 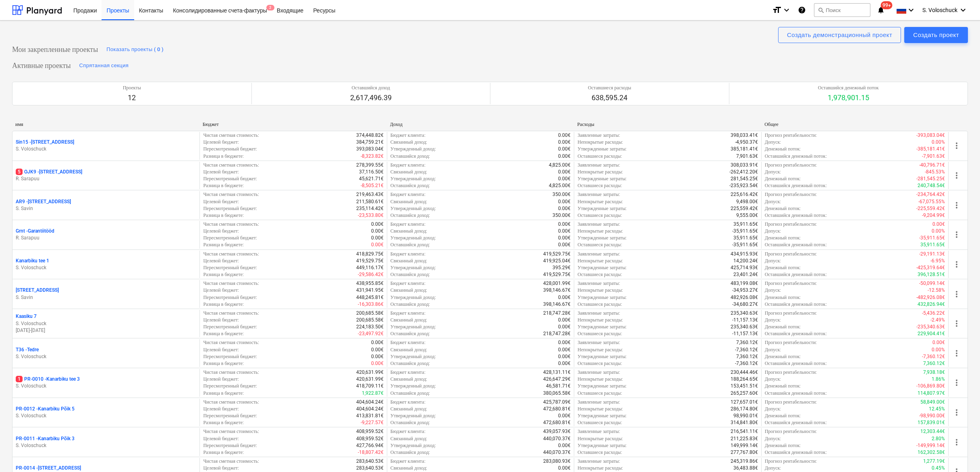 What do you see at coordinates (940, 10) in the screenshot?
I see `span: S. Voloschuck` at bounding box center [940, 10].